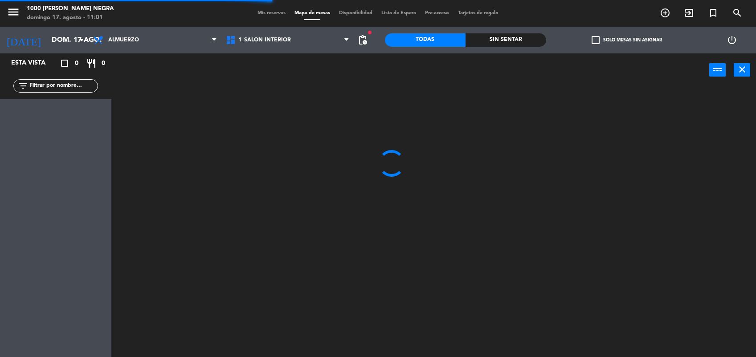 This screenshot has width=756, height=357. What do you see at coordinates (732, 40) in the screenshot?
I see `i: power_settings_new` at bounding box center [732, 40].